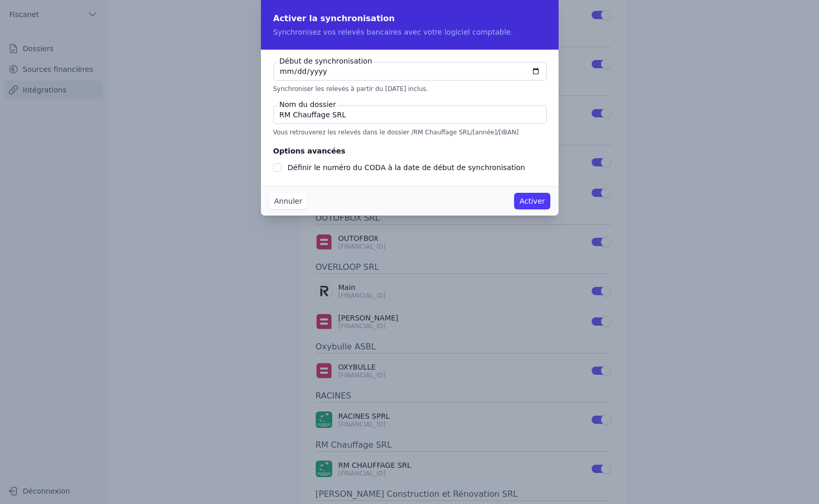  I want to click on p: Synchronisez vos relevés bancaires avec votre logiciel comptable., so click(410, 32).